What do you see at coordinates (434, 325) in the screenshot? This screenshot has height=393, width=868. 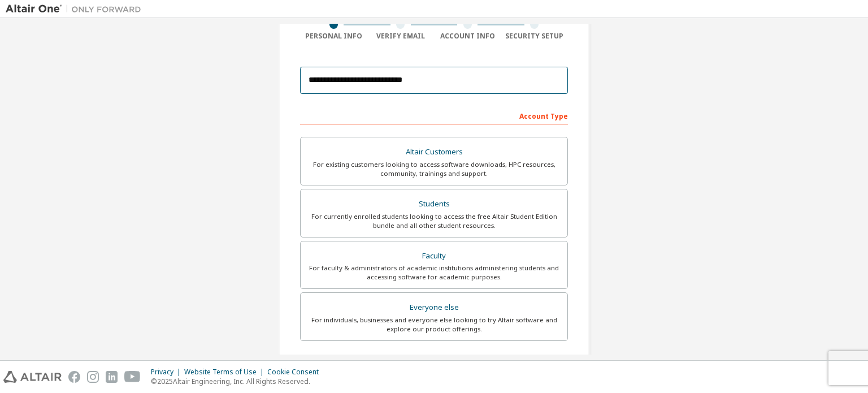 I see `div: For individuals, businesses and everyone else looking to try Altair software and explore our prod...` at bounding box center [434, 325].